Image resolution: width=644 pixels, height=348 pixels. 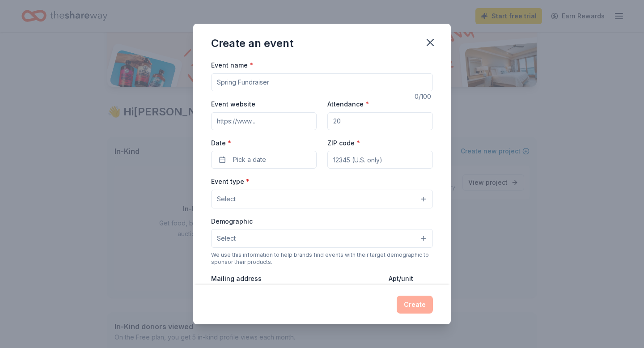 I want to click on label: Event website, so click(x=233, y=104).